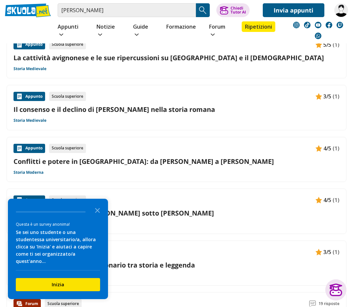 The height and width of the screenshot is (307, 353). What do you see at coordinates (19, 304) in the screenshot?
I see `img: Forum contenuto` at bounding box center [19, 304].